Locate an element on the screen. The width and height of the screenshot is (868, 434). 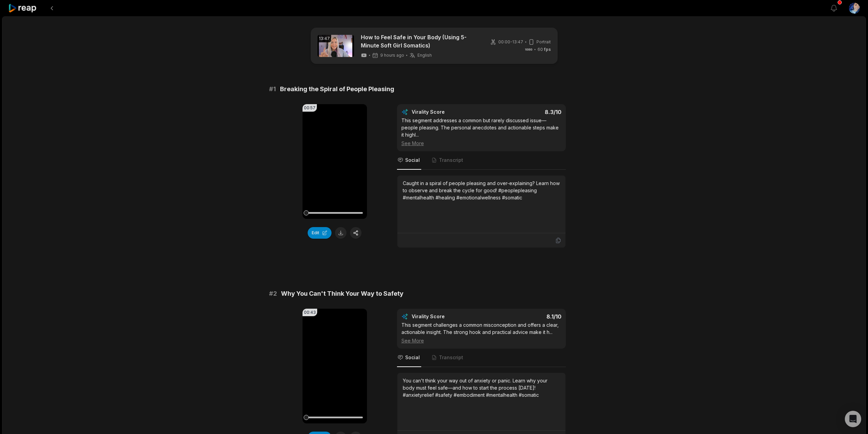
span: Why You Can't Think Your Way to Safety is located at coordinates (342, 294).